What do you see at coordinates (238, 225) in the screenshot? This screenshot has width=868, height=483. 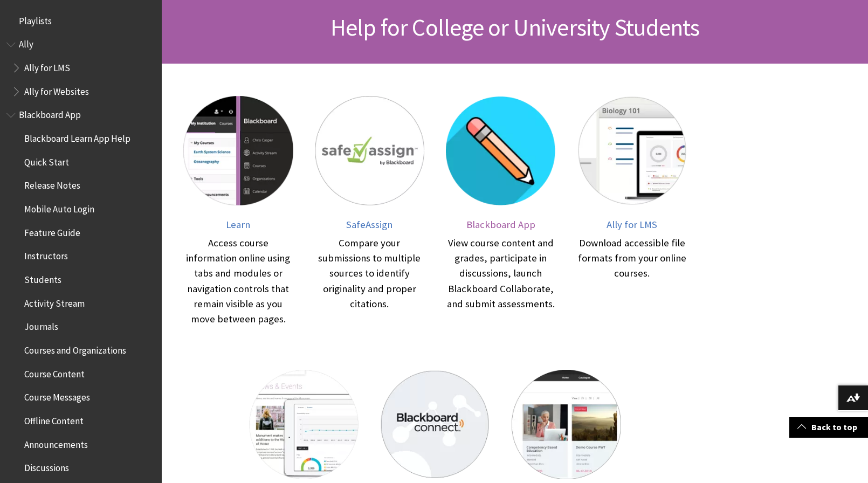 I see `span: Learn` at bounding box center [238, 225].